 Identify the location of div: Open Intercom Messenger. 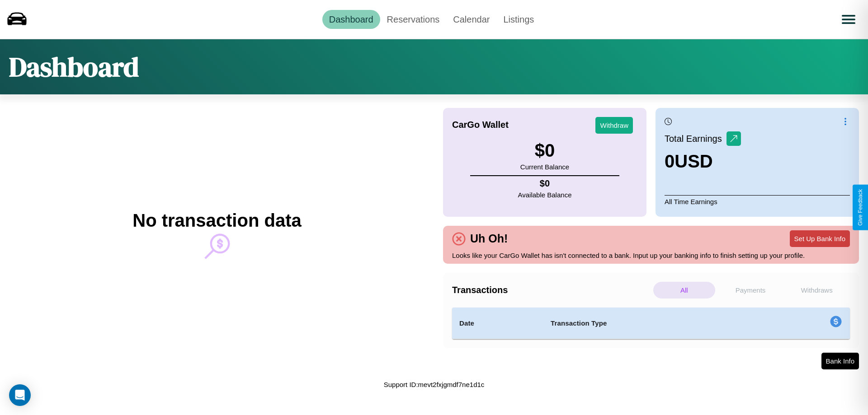
(20, 395).